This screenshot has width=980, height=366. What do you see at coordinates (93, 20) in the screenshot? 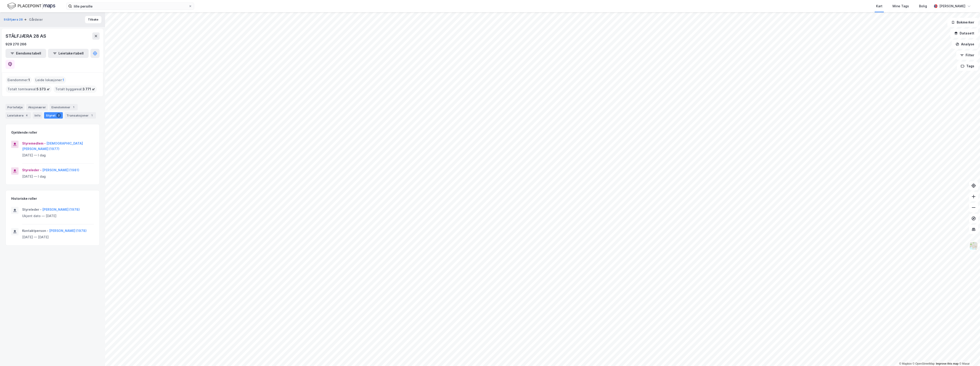
I see `button: Tilbake` at bounding box center [93, 20].